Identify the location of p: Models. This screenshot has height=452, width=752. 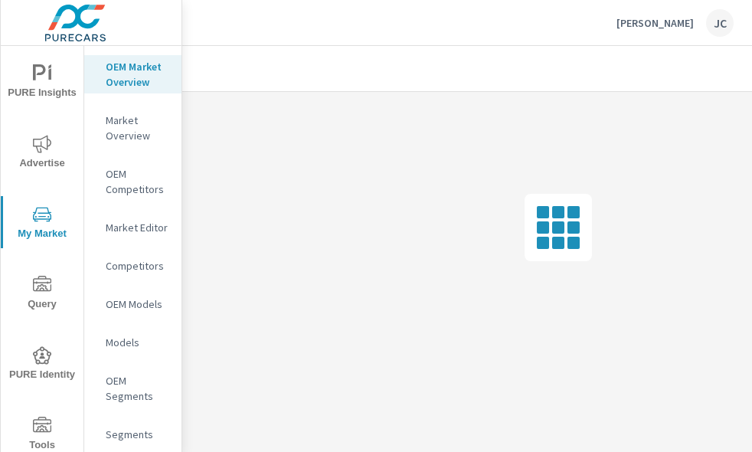
(137, 342).